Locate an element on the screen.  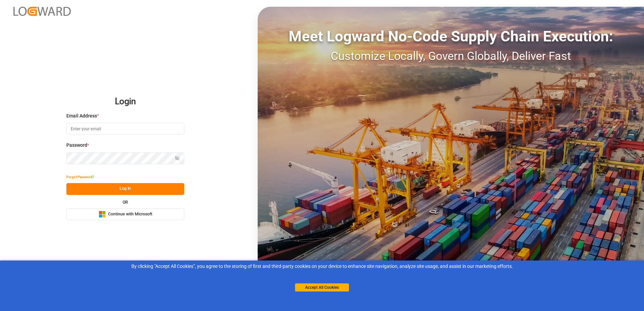
div: Customize Locally, Govern Globally, Deliver Fast is located at coordinates (451, 56).